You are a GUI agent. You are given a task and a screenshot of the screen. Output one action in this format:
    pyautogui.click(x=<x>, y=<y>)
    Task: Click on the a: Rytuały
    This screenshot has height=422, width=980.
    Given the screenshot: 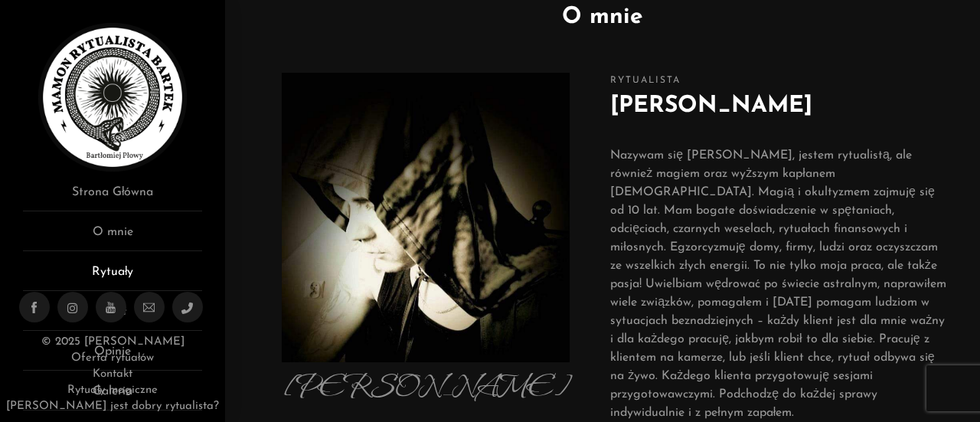 What is the action you would take?
    pyautogui.click(x=113, y=277)
    